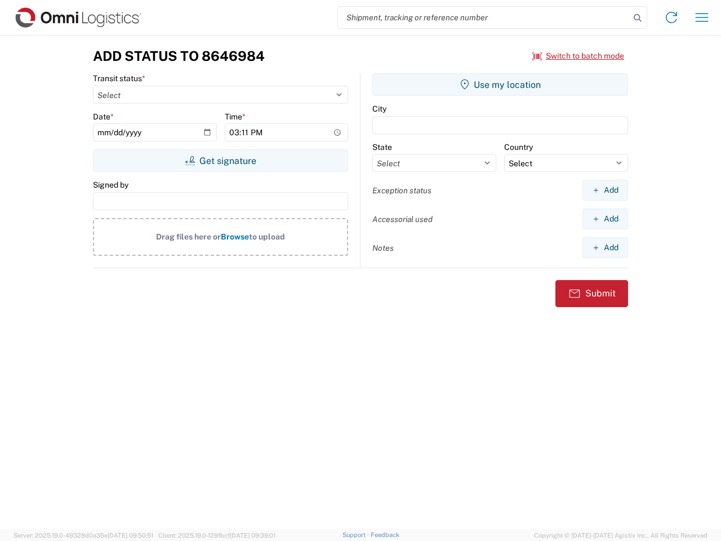 The image size is (721, 541). What do you see at coordinates (379, 109) in the screenshot?
I see `label: City` at bounding box center [379, 109].